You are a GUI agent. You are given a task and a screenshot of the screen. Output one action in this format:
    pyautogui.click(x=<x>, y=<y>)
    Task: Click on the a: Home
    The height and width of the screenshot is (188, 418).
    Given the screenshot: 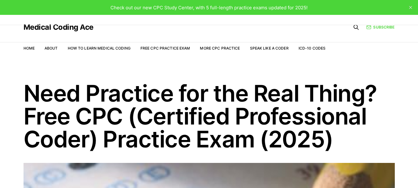 What is the action you would take?
    pyautogui.click(x=29, y=48)
    